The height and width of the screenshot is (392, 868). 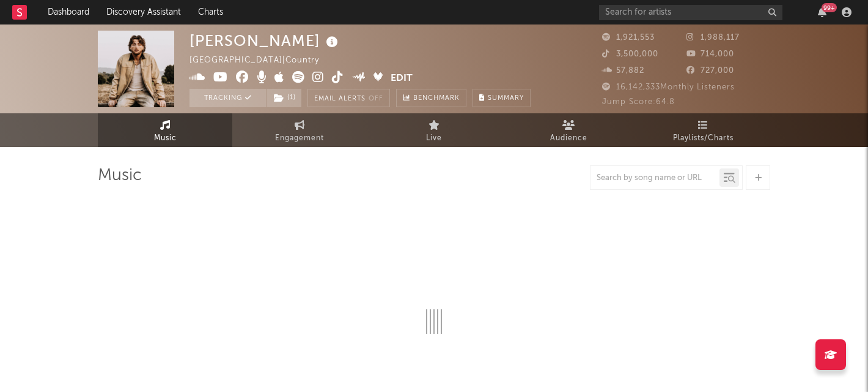 I want to click on button: (1), so click(x=283, y=98).